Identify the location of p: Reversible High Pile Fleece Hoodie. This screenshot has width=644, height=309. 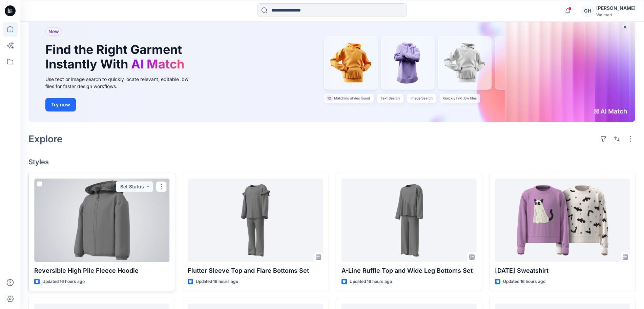
(102, 271).